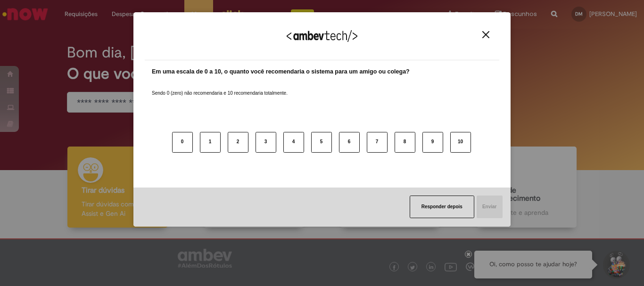 The width and height of the screenshot is (644, 286). Describe the element at coordinates (281, 72) in the screenshot. I see `label: Em uma escala de 0 a 10, o quanto você recomendaria o sistema para um amigo ou colega?` at that location.